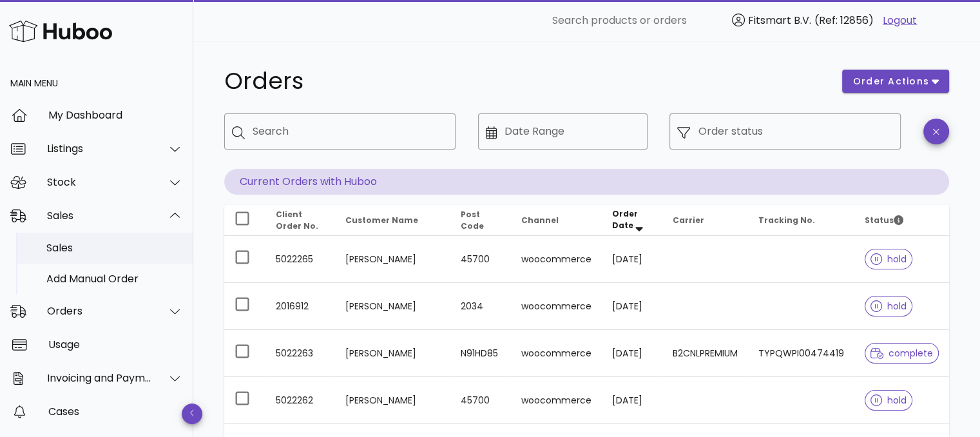  I want to click on th: Status, so click(902, 220).